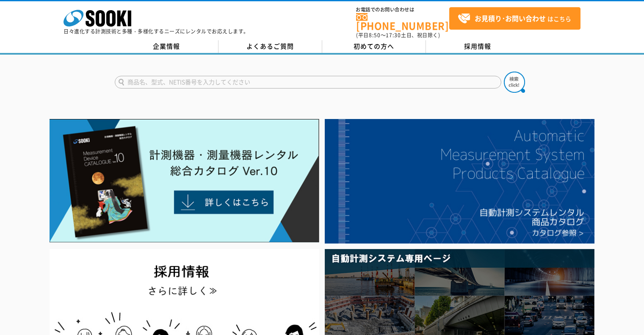 The width and height of the screenshot is (644, 335). I want to click on a: 初めての方へ, so click(374, 47).